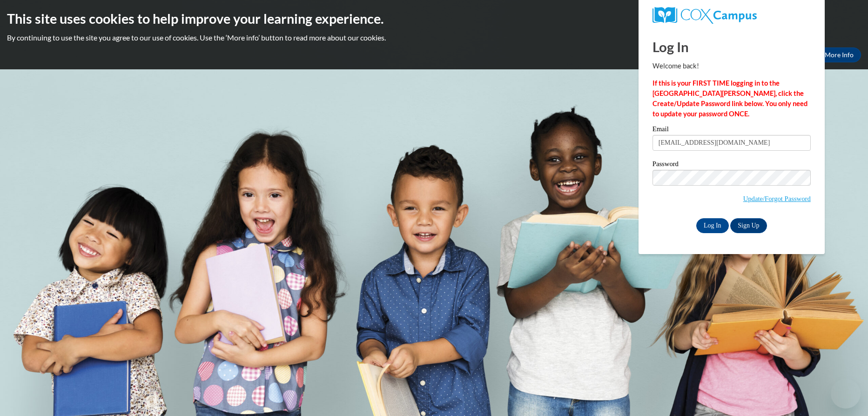  Describe the element at coordinates (776, 199) in the screenshot. I see `a: Update/Forgot Password` at that location.